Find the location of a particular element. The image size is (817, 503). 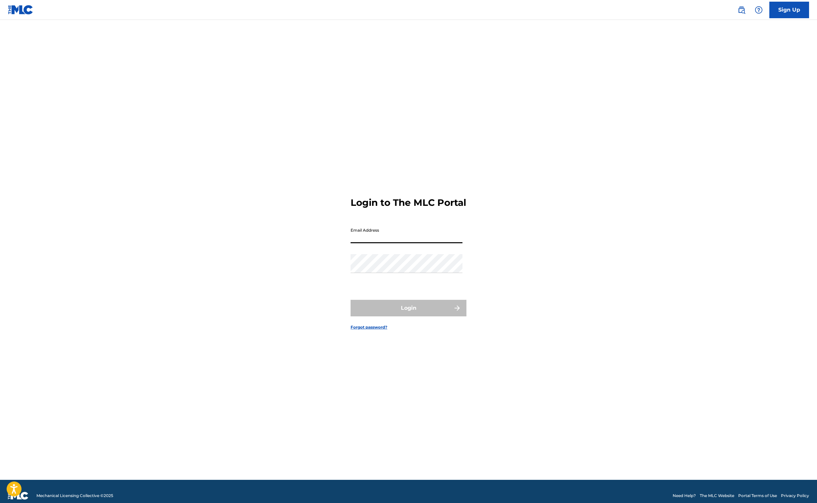

a: Forgot password? is located at coordinates (369, 327).